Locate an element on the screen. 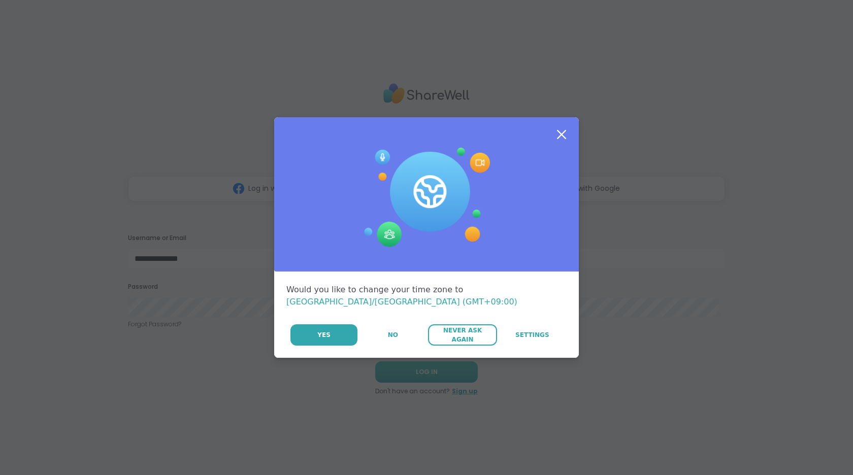 The image size is (853, 475). button: Yes is located at coordinates (324, 335).